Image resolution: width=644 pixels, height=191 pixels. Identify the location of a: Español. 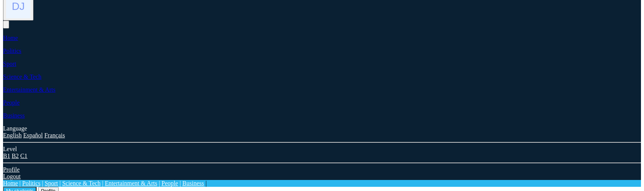
(33, 135).